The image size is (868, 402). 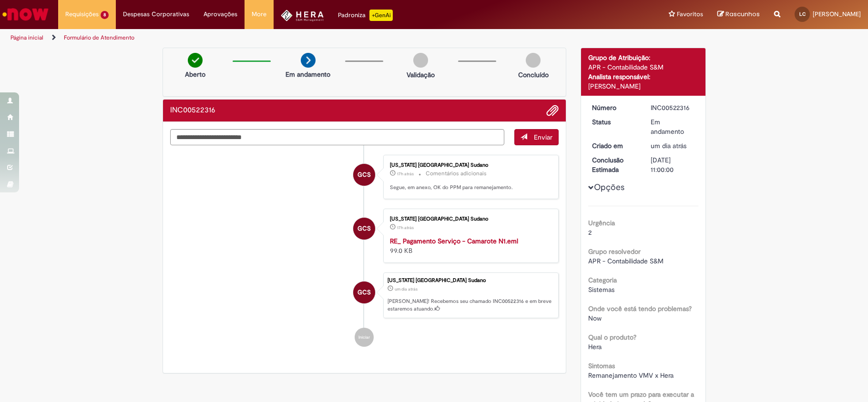 I want to click on p: Concluído, so click(x=533, y=75).